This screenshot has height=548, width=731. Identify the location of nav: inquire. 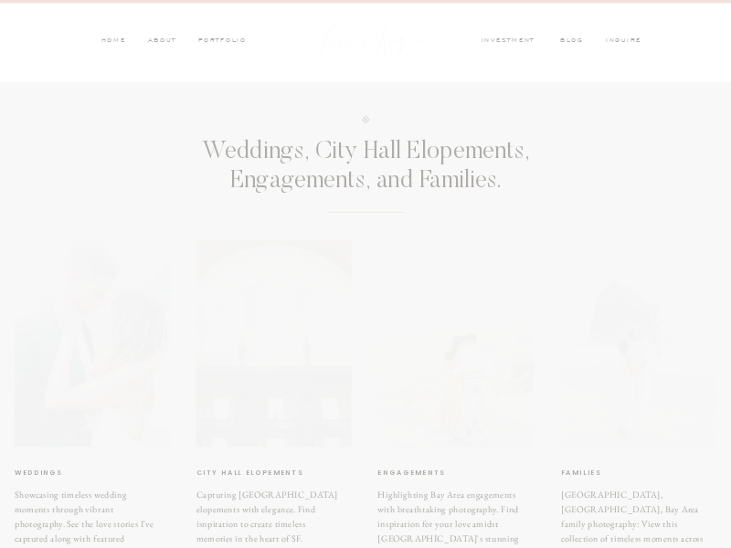
(626, 41).